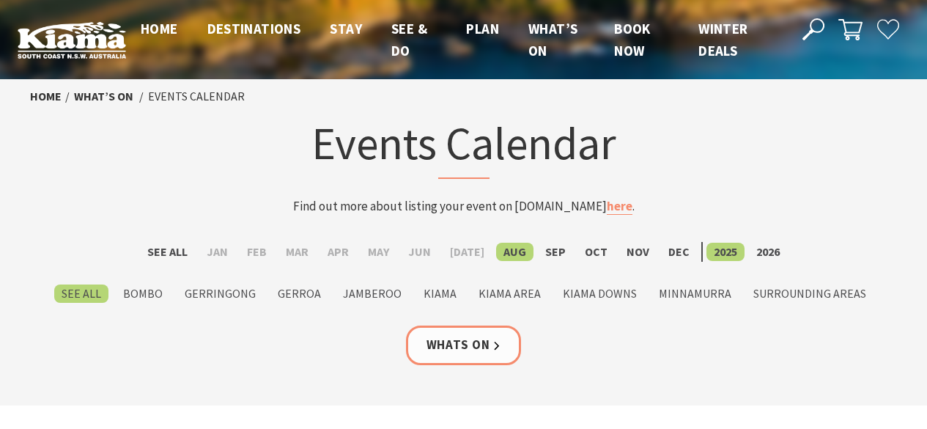 The height and width of the screenshot is (429, 927). Describe the element at coordinates (678, 251) in the screenshot. I see `label: Dec` at that location.